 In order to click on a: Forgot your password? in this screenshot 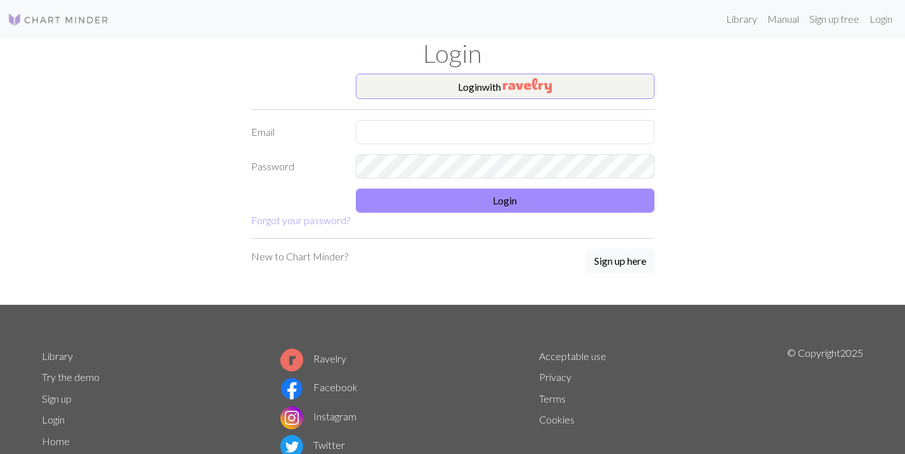, I will do `click(301, 220)`.